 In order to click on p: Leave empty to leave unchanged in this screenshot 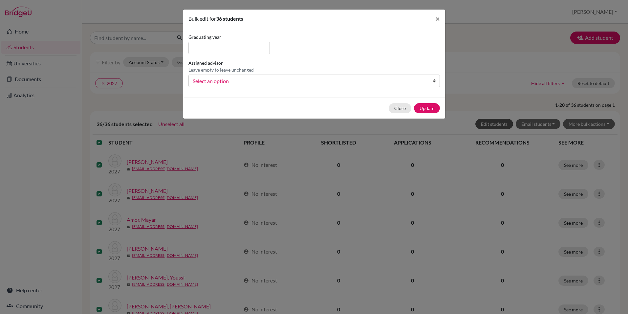, I will do `click(221, 70)`.